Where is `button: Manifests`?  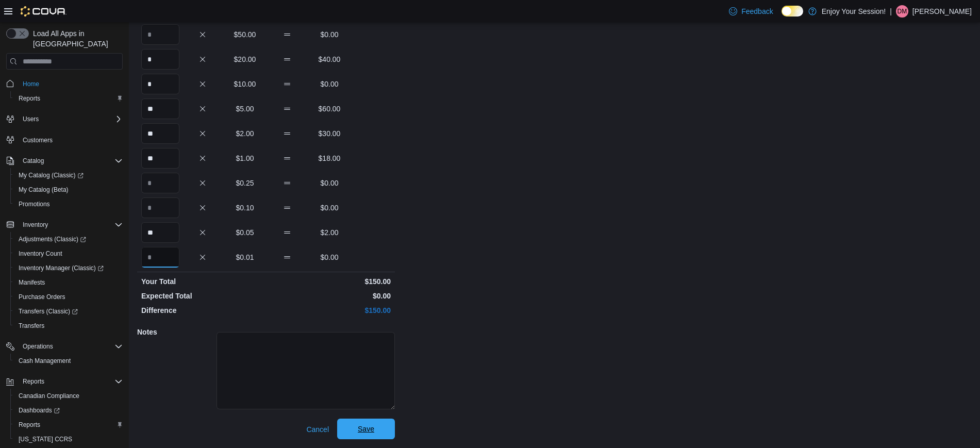
button: Manifests is located at coordinates (69, 283).